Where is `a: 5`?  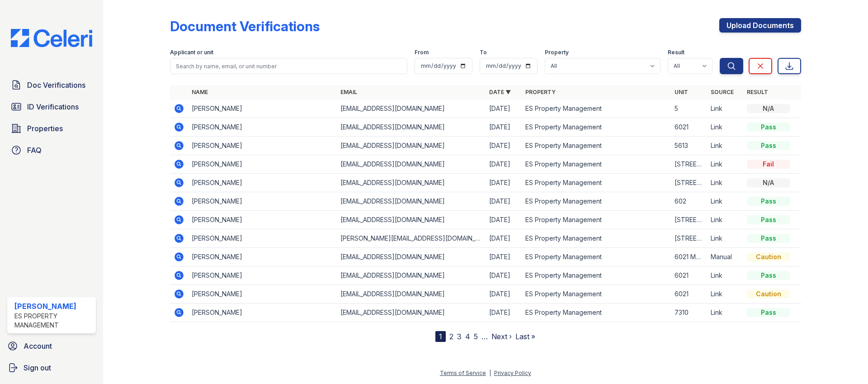 a: 5 is located at coordinates (476, 337).